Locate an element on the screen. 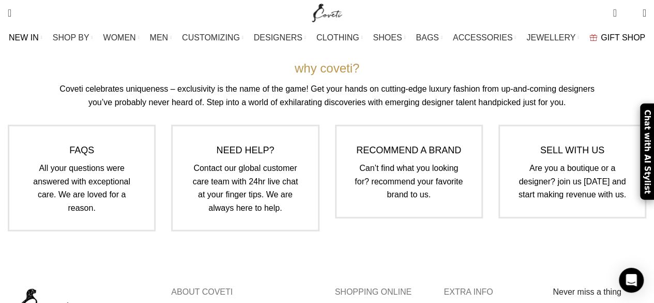 This screenshot has height=303, width=654. h5: EXTRA INFO is located at coordinates (490, 292).